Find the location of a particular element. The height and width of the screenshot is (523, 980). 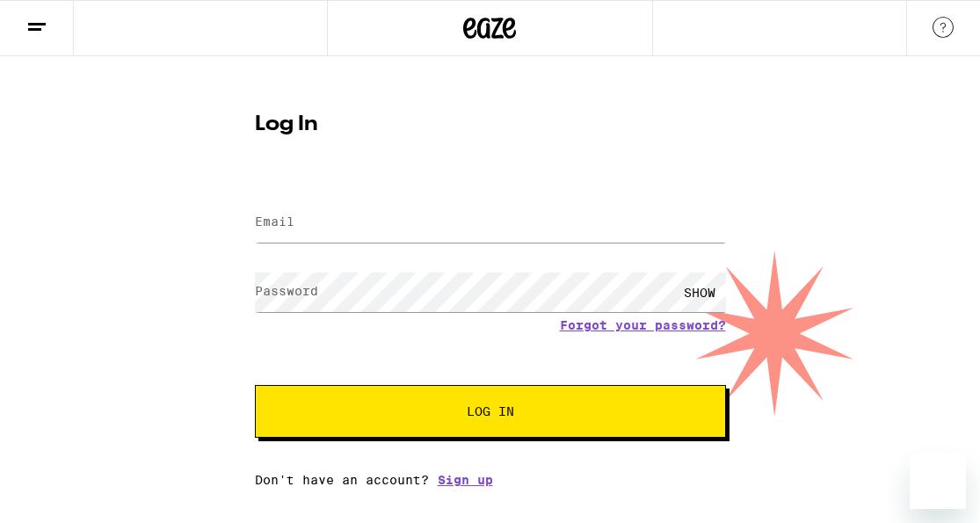

a: Forgot your password? is located at coordinates (643, 325).